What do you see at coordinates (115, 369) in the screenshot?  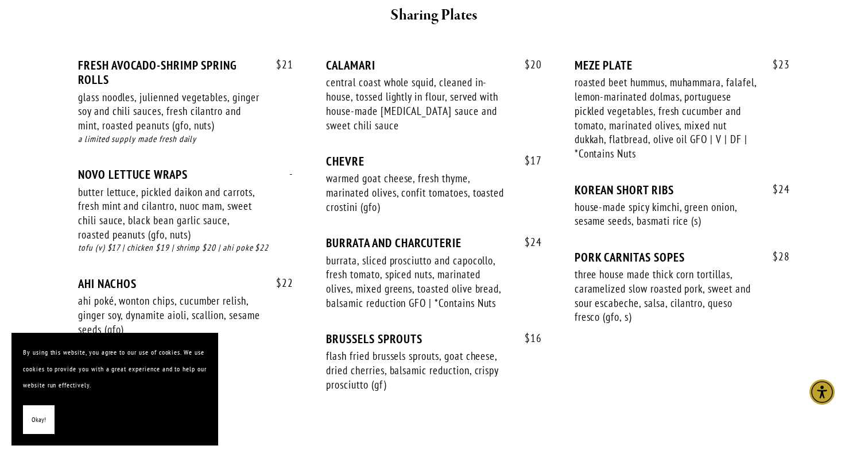 I see `p: By using this website, you agree to our use of cookies. We use cookies to provide you with a grea...` at bounding box center [115, 369].